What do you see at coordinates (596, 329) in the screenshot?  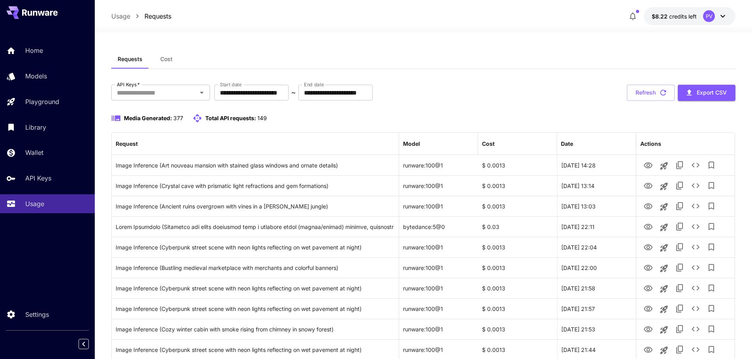 I see `div: 30 Sep, 2025 21:53` at bounding box center [596, 329].